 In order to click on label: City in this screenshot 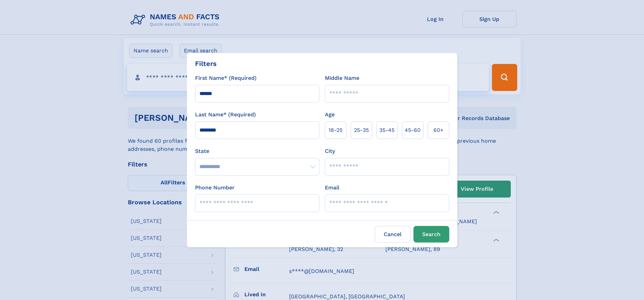, I will do `click(330, 151)`.